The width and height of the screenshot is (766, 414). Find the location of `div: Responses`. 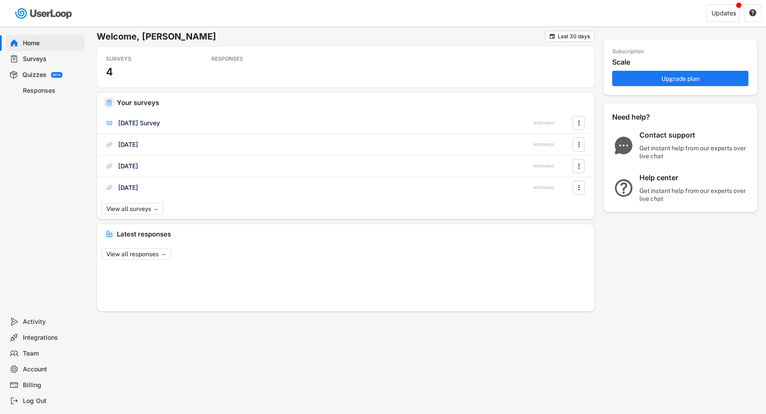

div: Responses is located at coordinates (52, 91).